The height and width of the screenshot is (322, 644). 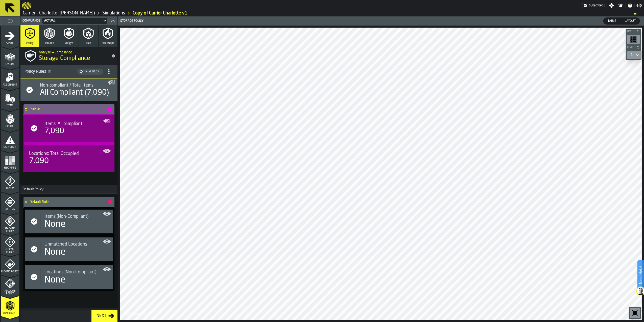 What do you see at coordinates (612, 21) in the screenshot?
I see `span: Table` at bounding box center [612, 21].